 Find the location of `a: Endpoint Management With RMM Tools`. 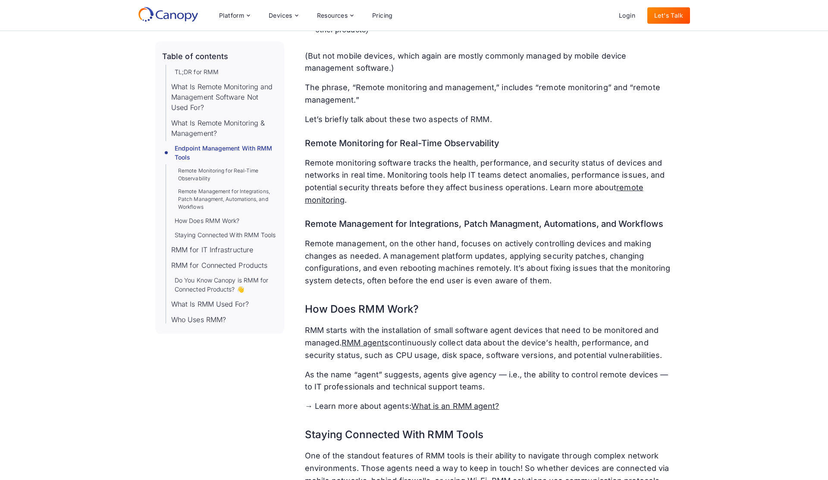

a: Endpoint Management With RMM Tools is located at coordinates (226, 153).